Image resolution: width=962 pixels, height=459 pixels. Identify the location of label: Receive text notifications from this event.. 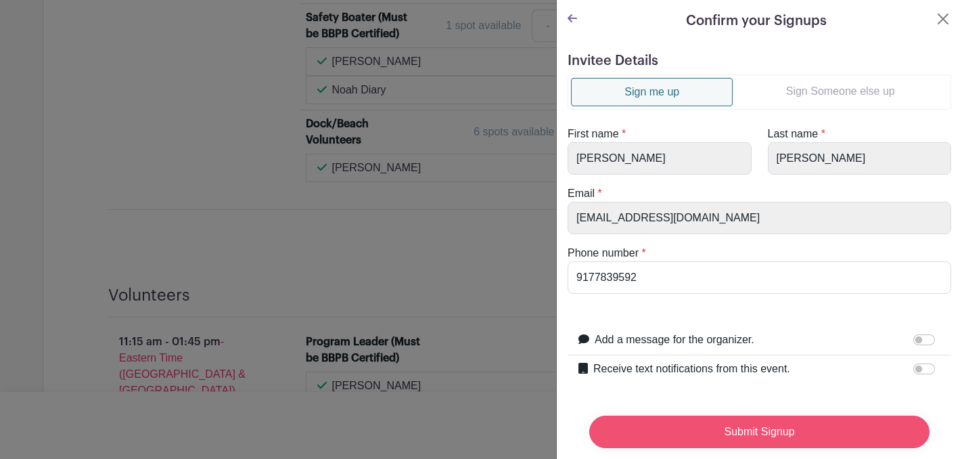
(692, 369).